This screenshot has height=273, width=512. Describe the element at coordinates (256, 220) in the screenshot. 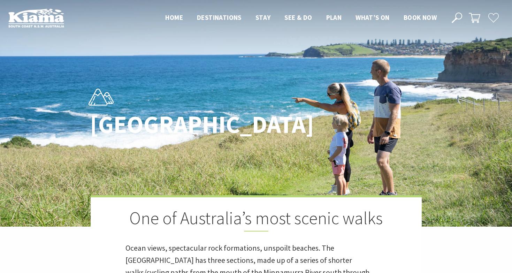

I see `h2: One of Australia’s most scenic walks` at that location.